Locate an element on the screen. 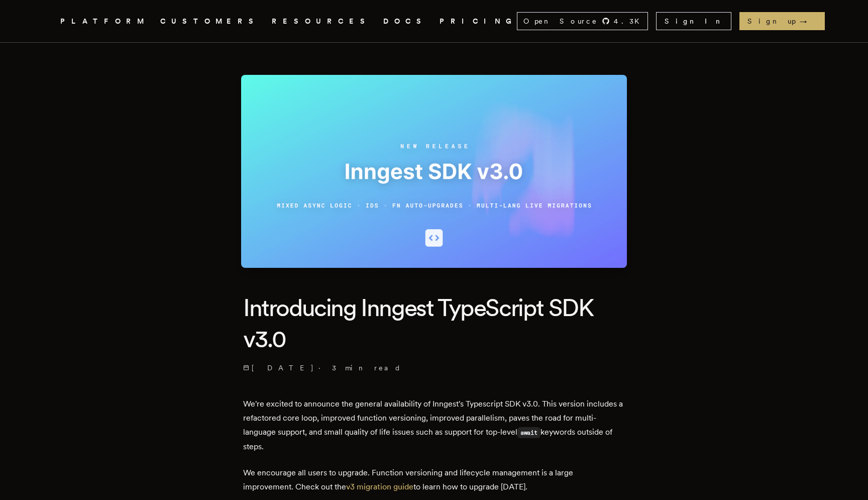 The image size is (868, 500). a: Sign up is located at coordinates (782, 21).